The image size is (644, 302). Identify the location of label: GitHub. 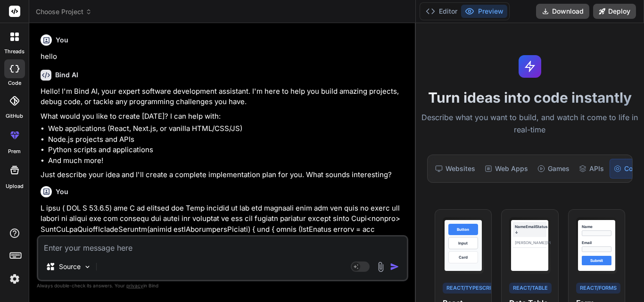
(14, 116).